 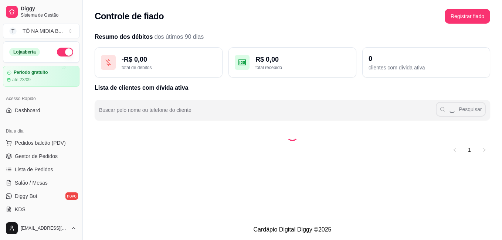 What do you see at coordinates (21, 80) in the screenshot?
I see `article: até 23/09` at bounding box center [21, 80].